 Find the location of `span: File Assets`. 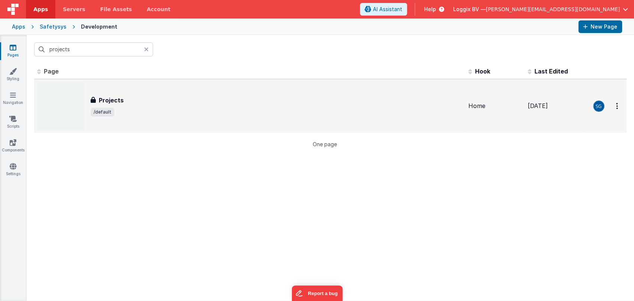

span: File Assets is located at coordinates (116, 9).